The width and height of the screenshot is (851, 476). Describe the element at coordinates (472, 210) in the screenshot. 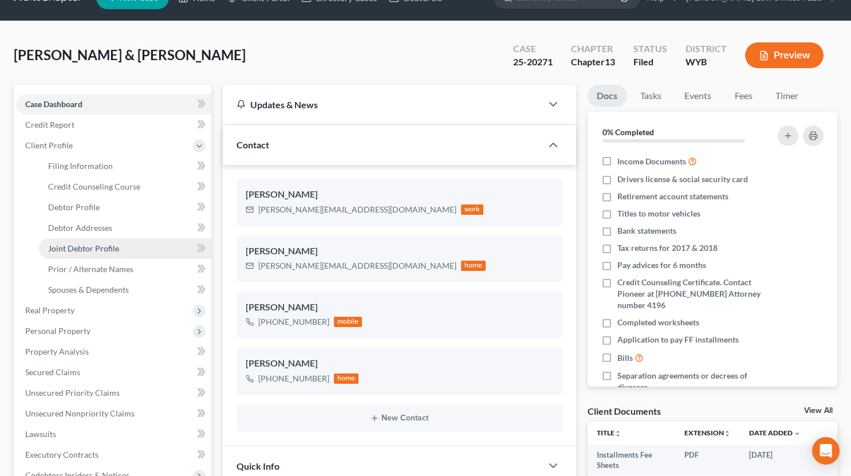

I see `div: work` at that location.